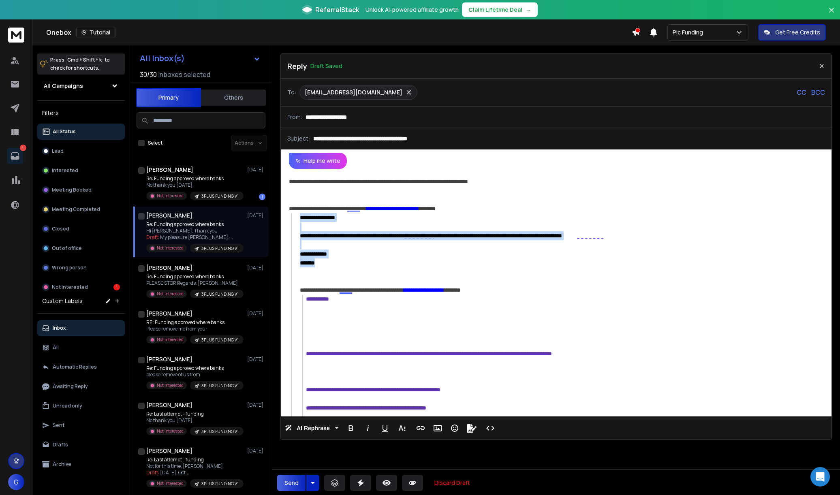  Describe the element at coordinates (16, 482) in the screenshot. I see `button: G` at that location.